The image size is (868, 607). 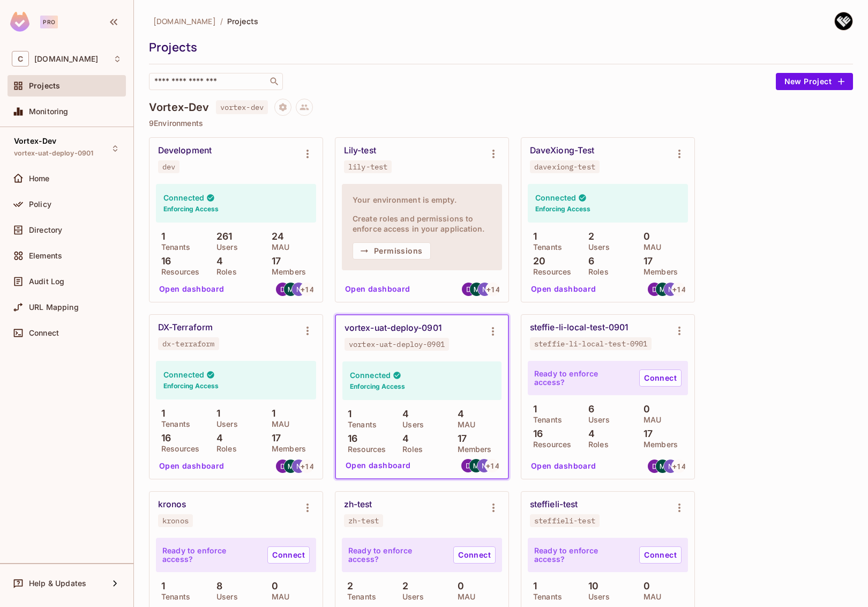 I want to click on h4: Create roles and permissions to enforce access in your application., so click(x=421, y=224).